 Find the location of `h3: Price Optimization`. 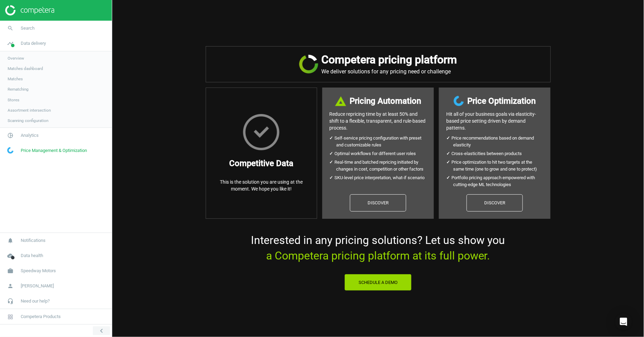

h3: Price Optimization is located at coordinates (501, 101).